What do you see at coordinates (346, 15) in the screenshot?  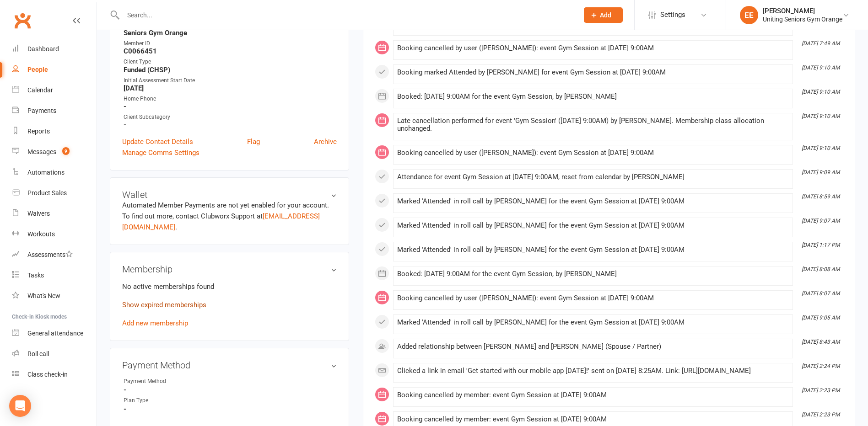 I see `input: Search...` at bounding box center [346, 15].